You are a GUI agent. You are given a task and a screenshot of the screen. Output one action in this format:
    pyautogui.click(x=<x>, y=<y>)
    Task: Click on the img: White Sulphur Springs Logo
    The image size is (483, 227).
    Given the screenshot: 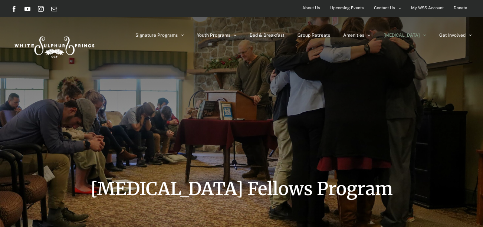 What is the action you would take?
    pyautogui.click(x=54, y=46)
    